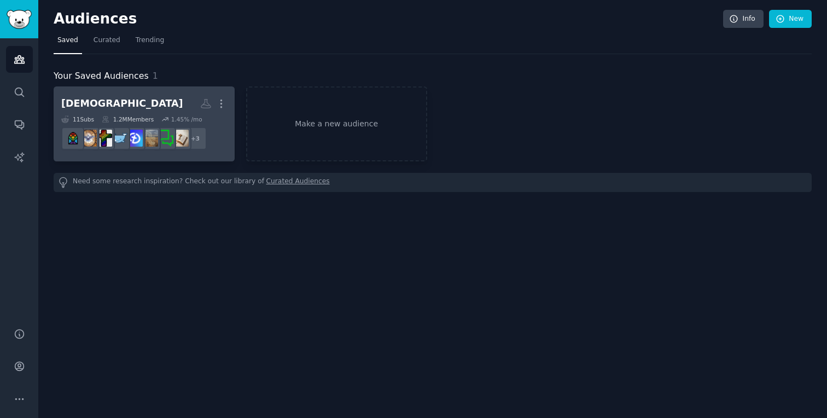  What do you see at coordinates (19, 19) in the screenshot?
I see `img: GummySearch logo` at bounding box center [19, 19].